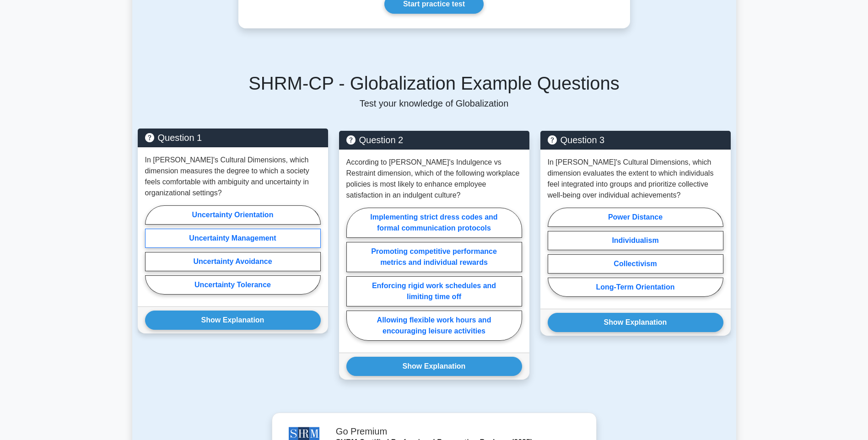 This screenshot has width=868, height=440. What do you see at coordinates (233, 262) in the screenshot?
I see `label: Uncertainty Avoidance` at bounding box center [233, 262].